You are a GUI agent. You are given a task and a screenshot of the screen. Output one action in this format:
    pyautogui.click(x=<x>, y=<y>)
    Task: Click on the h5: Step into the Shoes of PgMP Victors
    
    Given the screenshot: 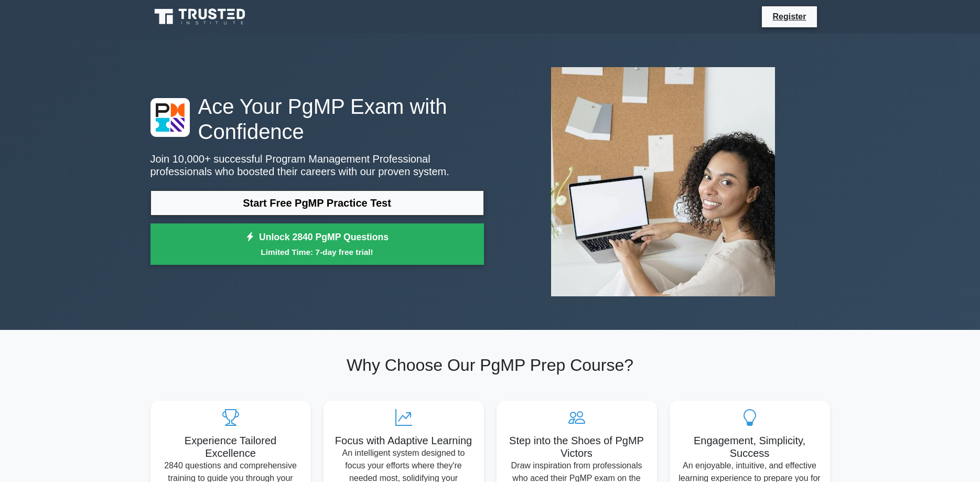 What is the action you would take?
    pyautogui.click(x=577, y=447)
    